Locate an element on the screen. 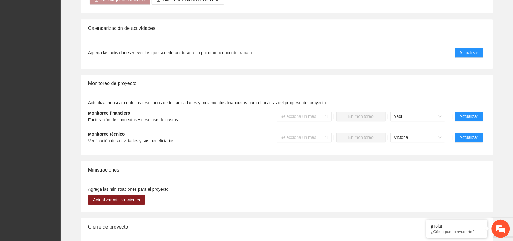 This screenshot has height=241, width=513. span: Estamos en línea. is located at coordinates (60, 112).